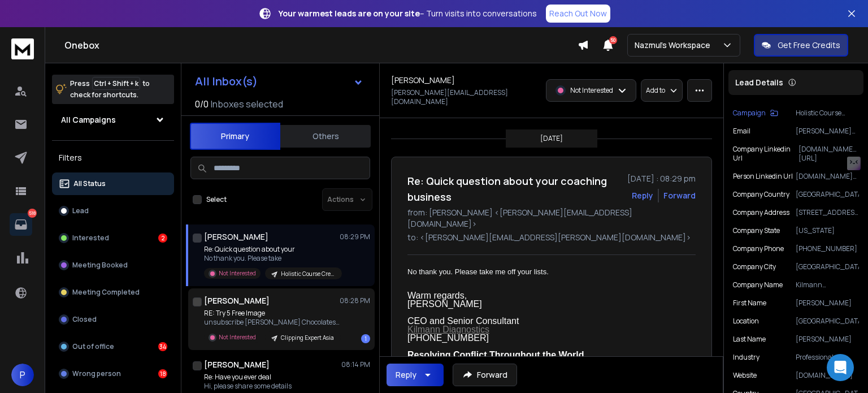  What do you see at coordinates (113, 320) in the screenshot?
I see `button: Closed` at bounding box center [113, 320].